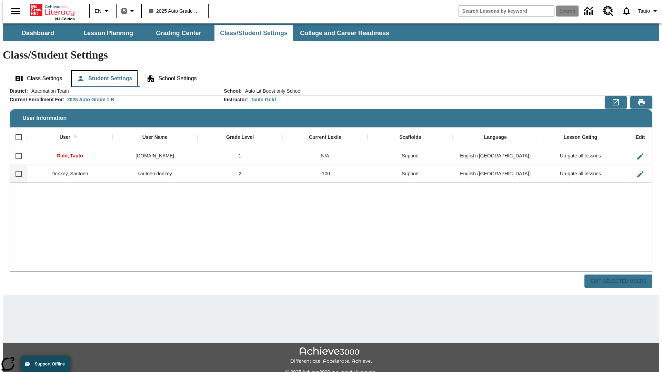 The image size is (662, 372). What do you see at coordinates (108, 33) in the screenshot?
I see `button: Lesson Planning` at bounding box center [108, 33].